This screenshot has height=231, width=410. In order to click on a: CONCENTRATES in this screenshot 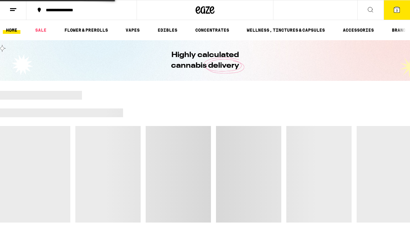, I will do `click(212, 30)`.